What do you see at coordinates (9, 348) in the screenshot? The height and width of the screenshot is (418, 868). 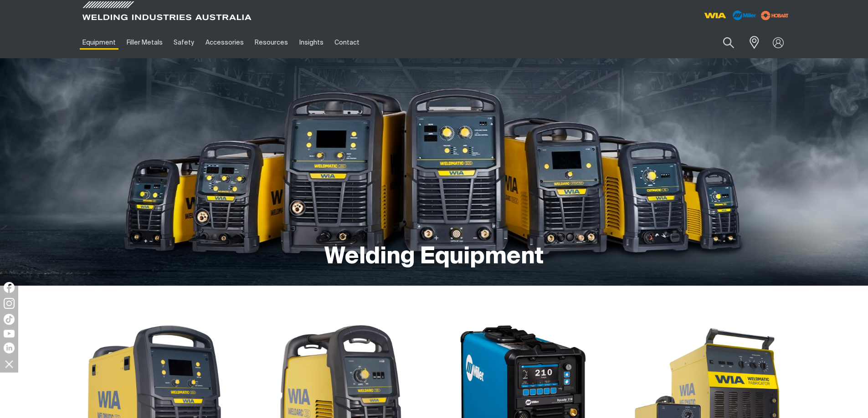 I see `img: LinkedIn` at bounding box center [9, 348].